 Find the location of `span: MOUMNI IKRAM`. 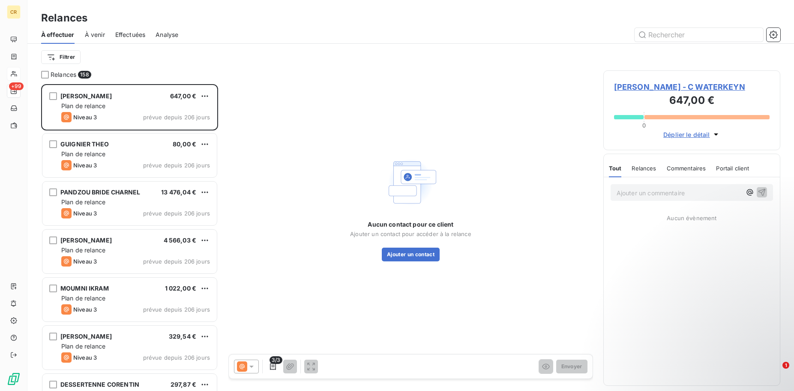

span: MOUMNI IKRAM is located at coordinates (84, 288).